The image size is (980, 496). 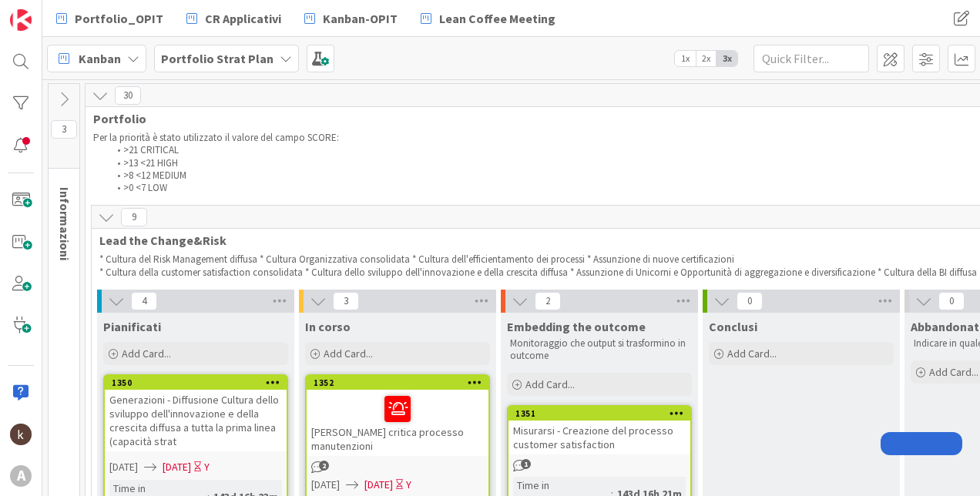 What do you see at coordinates (196, 420) in the screenshot?
I see `div: Generazioni - Diffusione Cultura dello sviluppo dell'innovazione e della crescita diffusa a tutta...` at bounding box center [196, 420].